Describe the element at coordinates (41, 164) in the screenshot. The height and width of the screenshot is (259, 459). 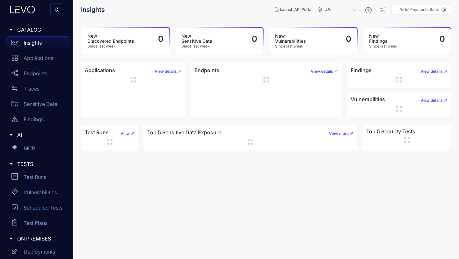
I see `span: TESTS` at that location.